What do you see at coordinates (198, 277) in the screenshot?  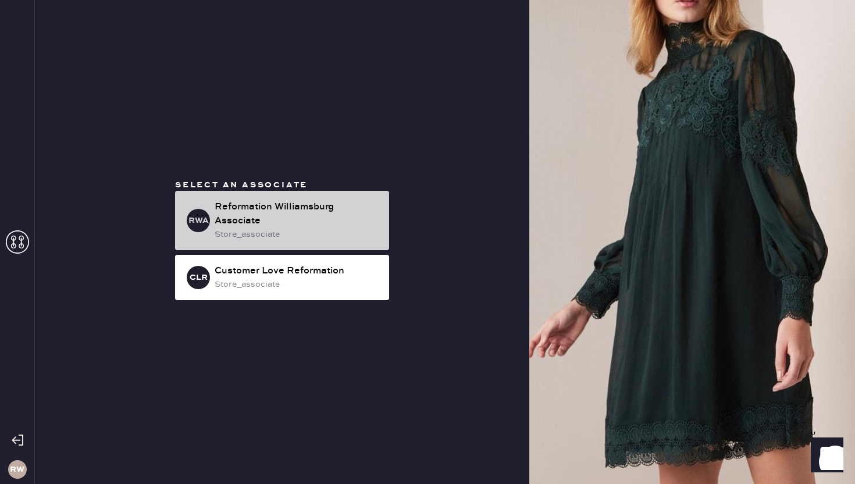 I see `h3: CLR` at bounding box center [198, 277].